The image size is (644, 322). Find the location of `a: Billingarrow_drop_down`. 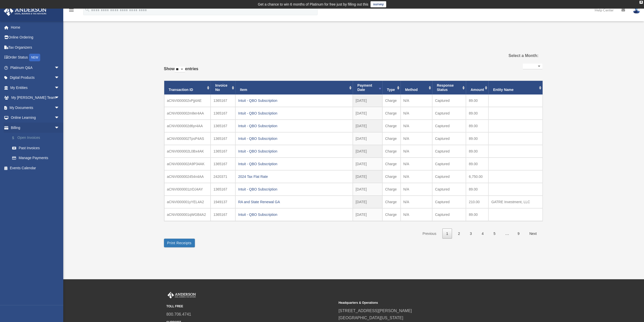

a: Billingarrow_drop_down is located at coordinates (35, 128).